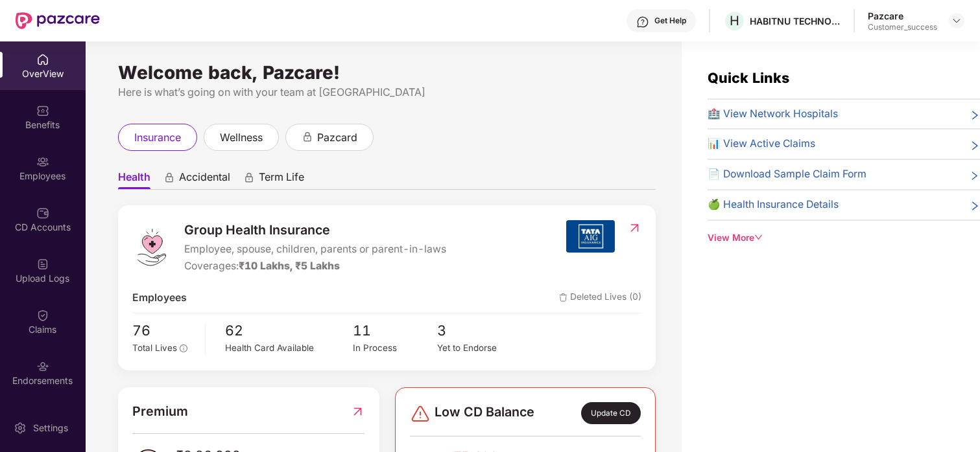  What do you see at coordinates (643, 22) in the screenshot?
I see `img: svg+xml;base64,PHN2ZyBpZD0iSGVscC0zMngzMiIgeG1sbnM9Imh0dHA6Ly93d3cudzMub3JnLzIwMDAvc3ZnIiB3aWR0aD...` at bounding box center [643, 22].